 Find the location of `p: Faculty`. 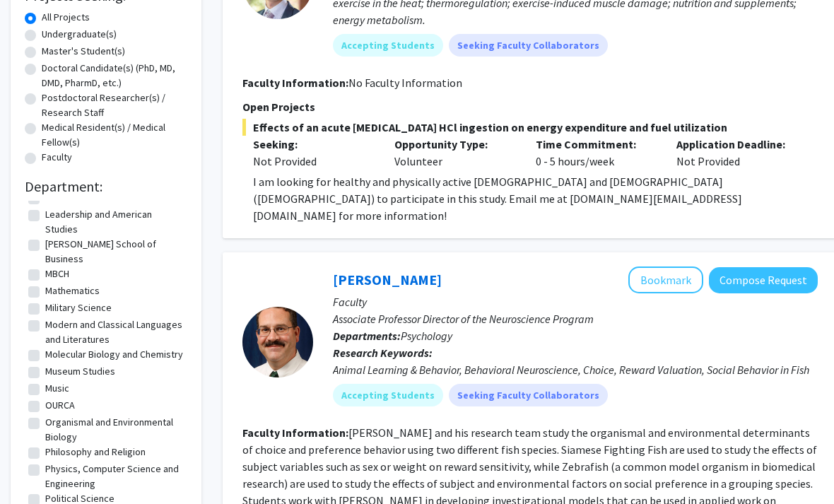

p: Faculty is located at coordinates (575, 301).